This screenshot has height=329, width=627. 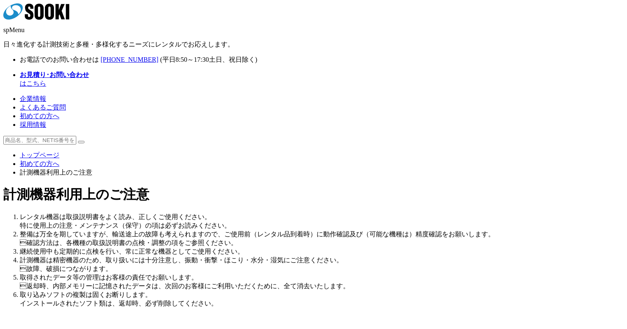 I want to click on li: 取得されたデータ等の管理はお客様の責任でお願いします。 返却時、内部メモリーに記憶されたデータは、次回のお客様にご利用いただくために、全て消去いたします。, so click(x=321, y=282).